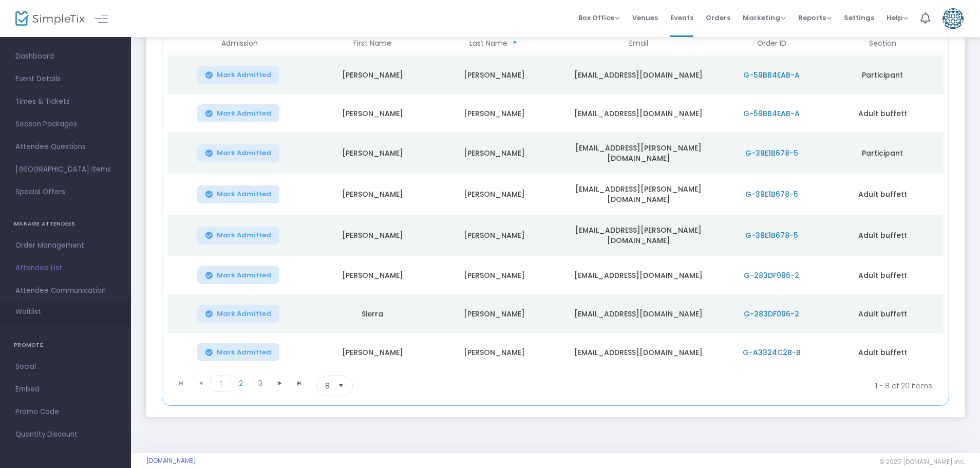 This screenshot has height=468, width=980. What do you see at coordinates (65, 389) in the screenshot?
I see `span: Embed` at bounding box center [65, 389].